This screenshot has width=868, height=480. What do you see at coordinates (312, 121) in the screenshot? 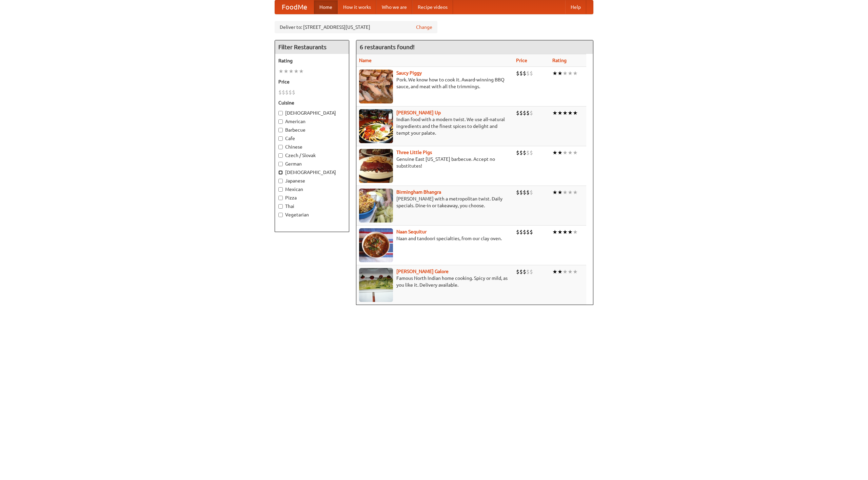
I see `label: American` at bounding box center [312, 121].